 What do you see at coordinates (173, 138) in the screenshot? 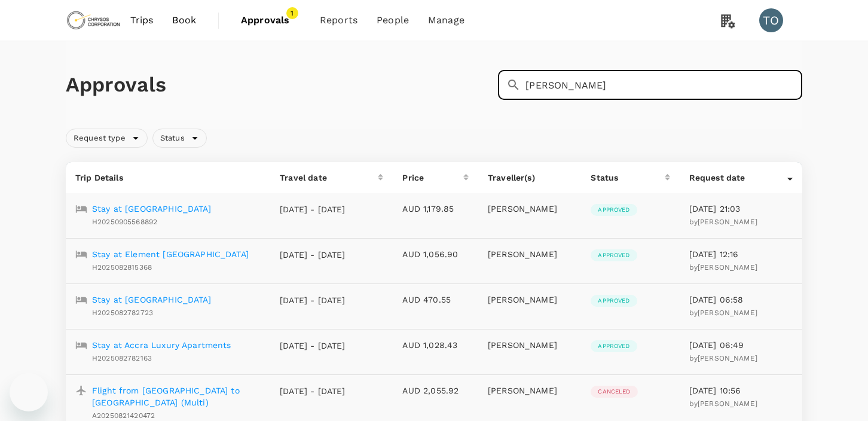
I see `span: Status` at bounding box center [173, 138].